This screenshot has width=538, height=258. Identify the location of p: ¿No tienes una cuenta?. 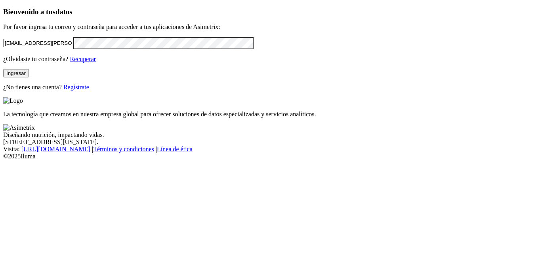
(269, 87).